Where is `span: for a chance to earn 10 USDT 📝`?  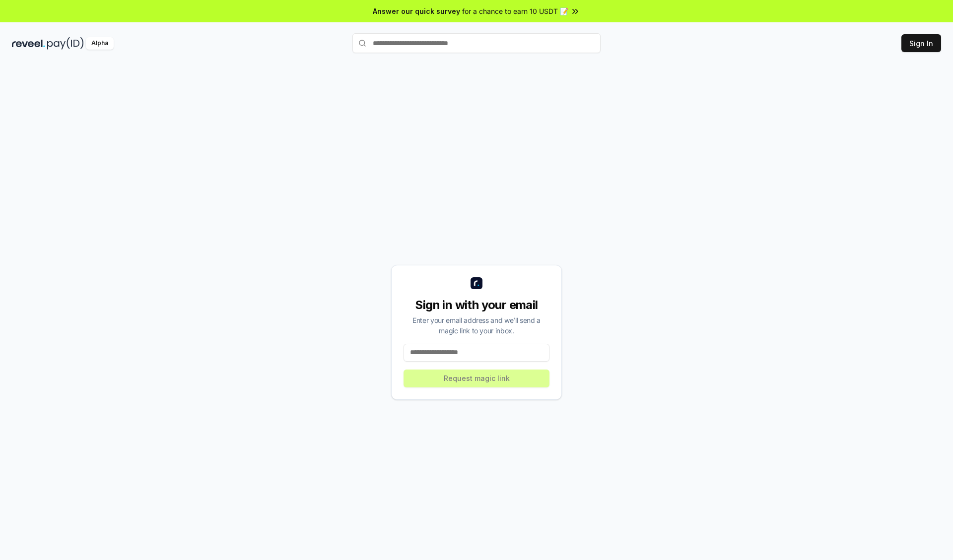
span: for a chance to earn 10 USDT 📝 is located at coordinates (515, 11).